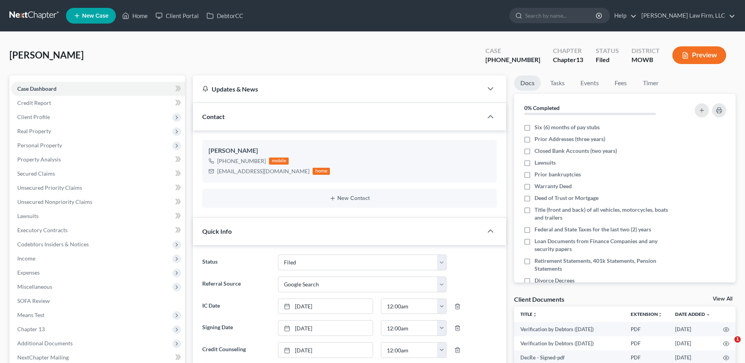 This screenshot has width=745, height=363. Describe the element at coordinates (35, 286) in the screenshot. I see `span: Miscellaneous` at that location.